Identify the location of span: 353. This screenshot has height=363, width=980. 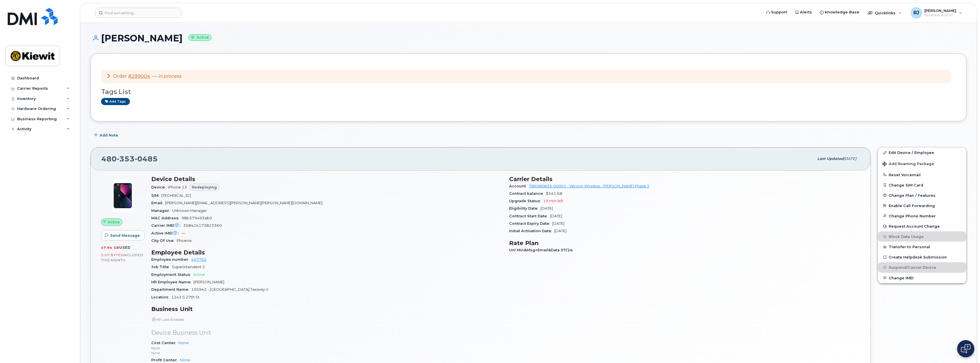
(125, 159).